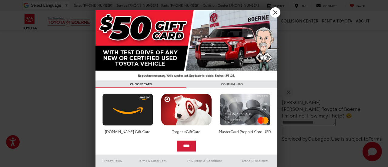  What do you see at coordinates (205, 161) in the screenshot?
I see `a: SMS Terms & Conditions` at bounding box center [205, 161].